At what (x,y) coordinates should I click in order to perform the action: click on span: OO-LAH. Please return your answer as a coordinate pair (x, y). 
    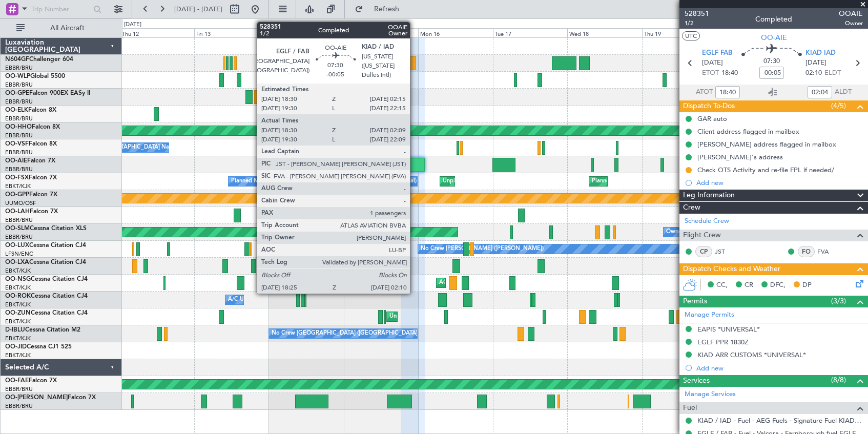
    Looking at the image, I should click on (17, 212).